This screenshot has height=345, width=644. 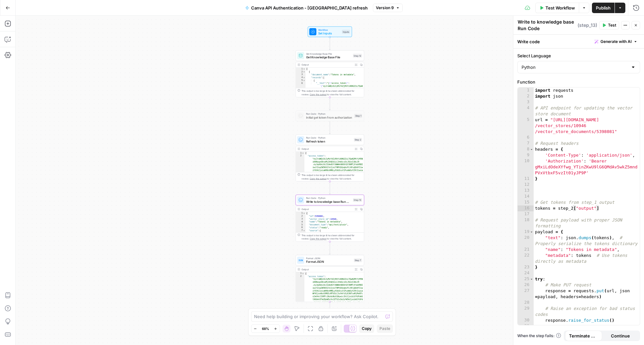 I want to click on div: 25, so click(x=526, y=279).